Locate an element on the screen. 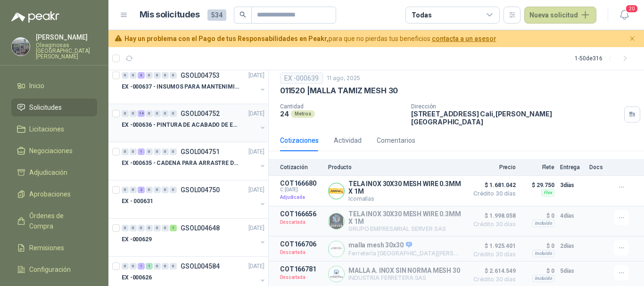  p: GRUPO EMPRESARIAL SERVER SAS is located at coordinates (405, 228).